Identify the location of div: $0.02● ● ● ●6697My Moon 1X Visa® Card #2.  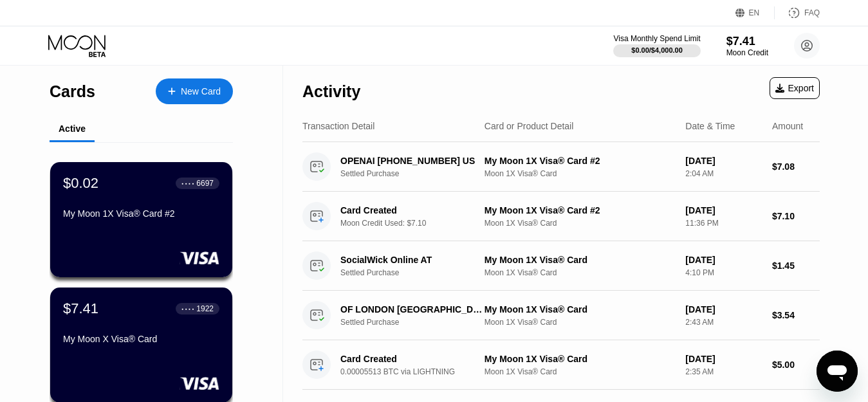
(141, 219).